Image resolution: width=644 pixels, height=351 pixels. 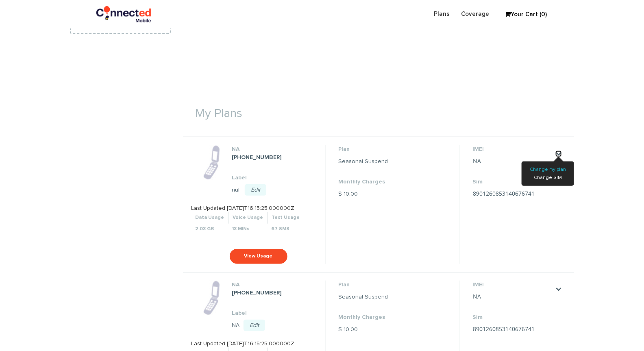 What do you see at coordinates (210, 229) in the screenshot?
I see `th: 2.03 GB` at bounding box center [210, 229].